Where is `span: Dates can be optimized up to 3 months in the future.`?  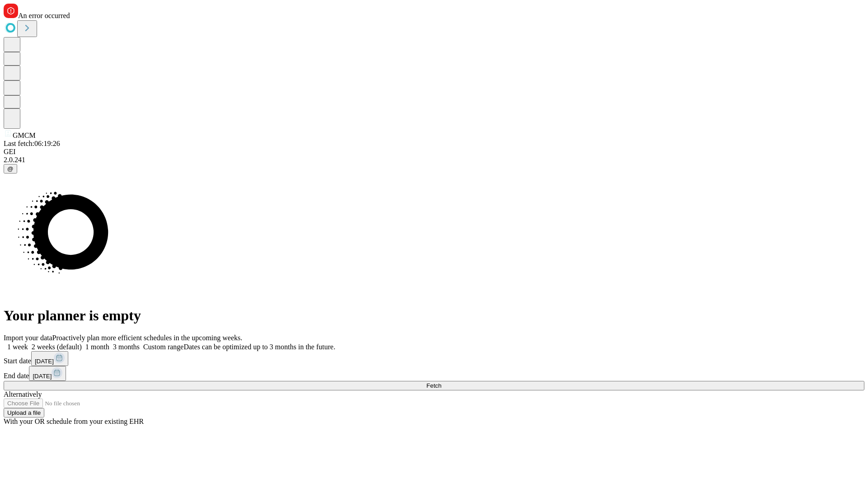
span: Dates can be optimized up to 3 months in the future. is located at coordinates (259, 346).